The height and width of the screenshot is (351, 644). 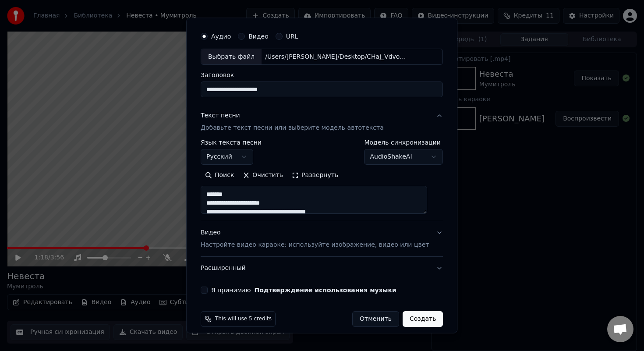 I want to click on label: Я принимаю, so click(x=303, y=290).